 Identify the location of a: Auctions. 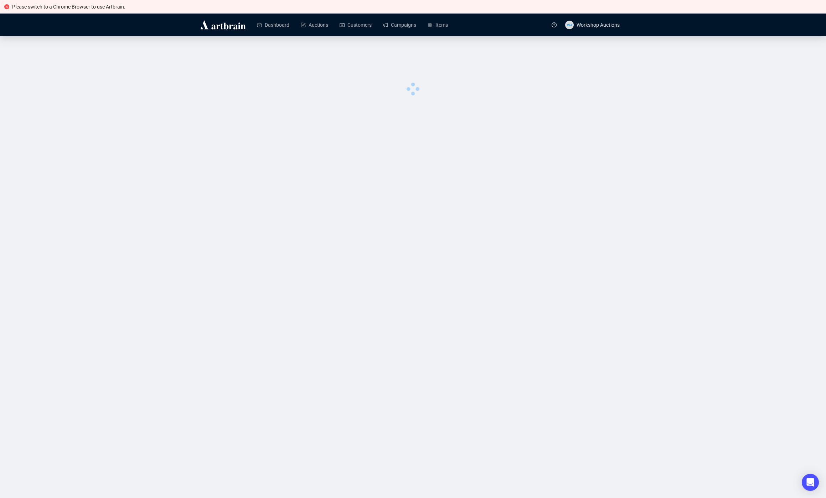
(314, 25).